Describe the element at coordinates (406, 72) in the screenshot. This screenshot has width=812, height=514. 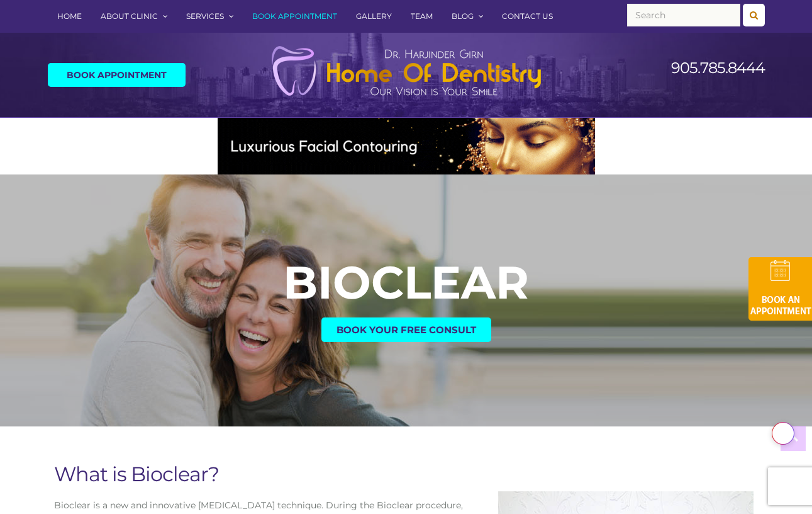
I see `img: Home of Dentistry` at that location.